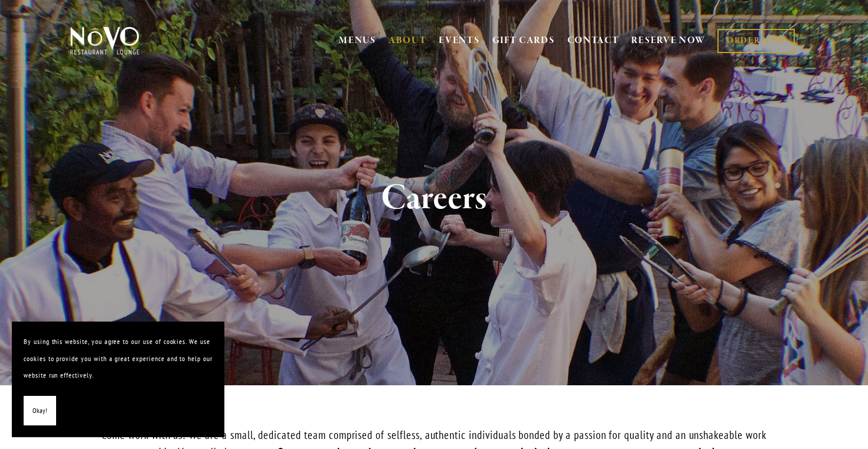  Describe the element at coordinates (407, 41) in the screenshot. I see `a: ABOUT` at that location.